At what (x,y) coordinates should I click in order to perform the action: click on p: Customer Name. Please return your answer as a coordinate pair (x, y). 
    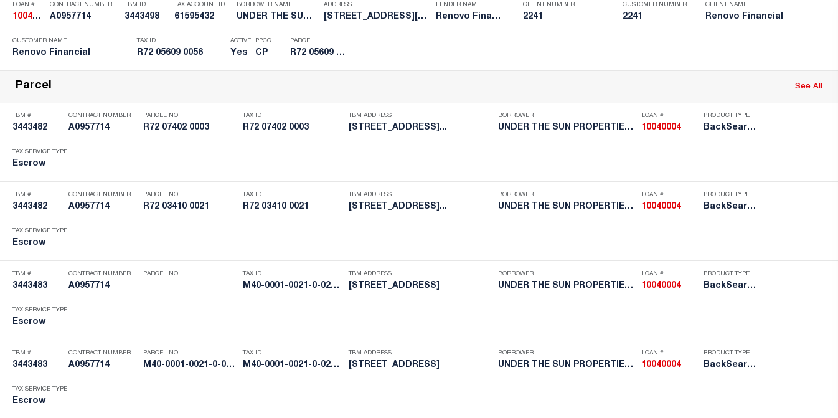
    Looking at the image, I should click on (65, 41).